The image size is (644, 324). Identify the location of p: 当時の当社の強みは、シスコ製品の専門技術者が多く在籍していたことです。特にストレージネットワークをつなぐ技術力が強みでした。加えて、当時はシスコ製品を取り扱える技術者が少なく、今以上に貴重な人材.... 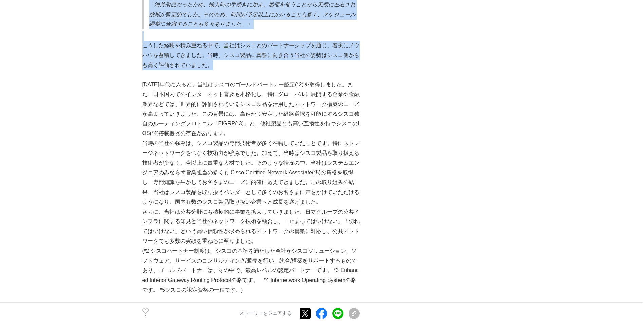
(251, 173).